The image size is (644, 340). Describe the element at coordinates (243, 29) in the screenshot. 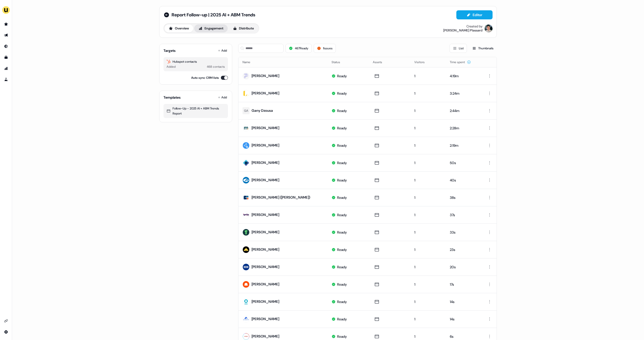

I see `a: Distribute` at that location.